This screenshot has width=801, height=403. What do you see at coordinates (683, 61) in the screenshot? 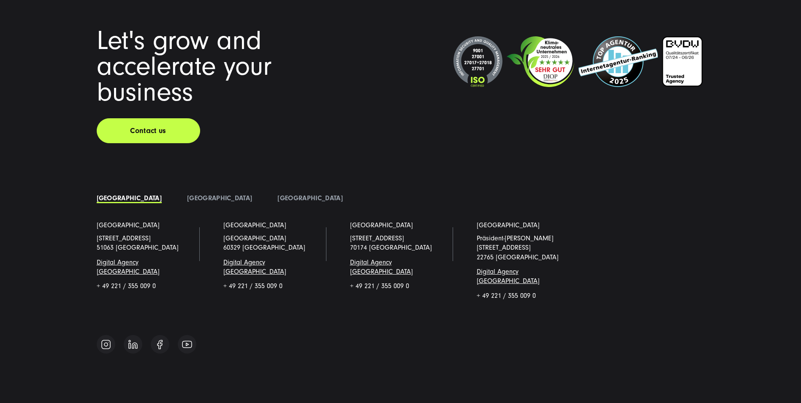
I see `img: BVDW-Zertifizierung-Weiß` at bounding box center [683, 61].